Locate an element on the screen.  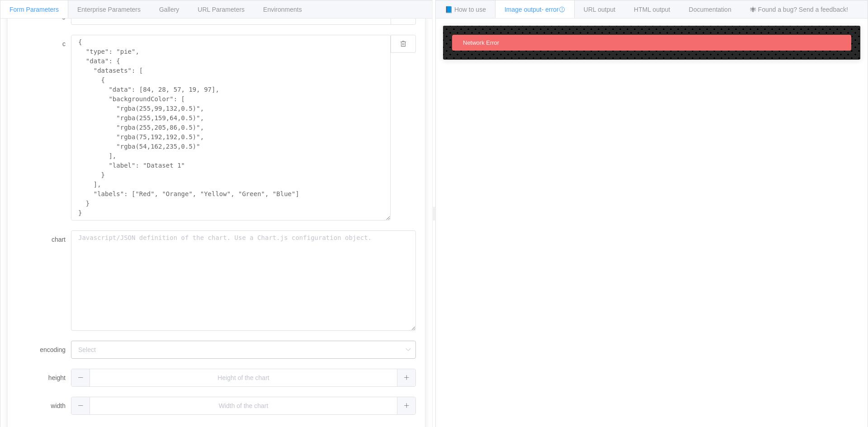
span: URL output is located at coordinates (599, 9).